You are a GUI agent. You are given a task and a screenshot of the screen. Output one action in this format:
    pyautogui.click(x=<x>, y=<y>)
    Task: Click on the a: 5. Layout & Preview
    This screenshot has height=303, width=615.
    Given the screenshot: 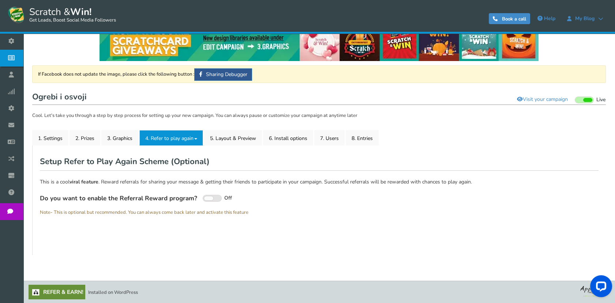 What is the action you would take?
    pyautogui.click(x=233, y=138)
    